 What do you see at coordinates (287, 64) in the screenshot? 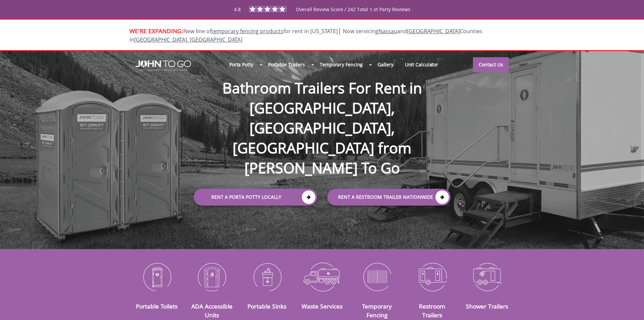
I see `a: Portable Trailers` at bounding box center [287, 64].